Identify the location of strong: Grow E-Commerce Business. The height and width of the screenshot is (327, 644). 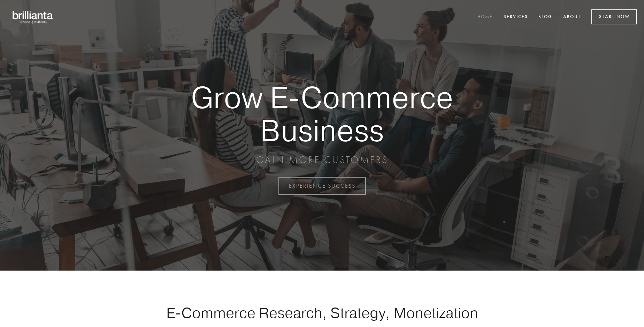
(322, 113).